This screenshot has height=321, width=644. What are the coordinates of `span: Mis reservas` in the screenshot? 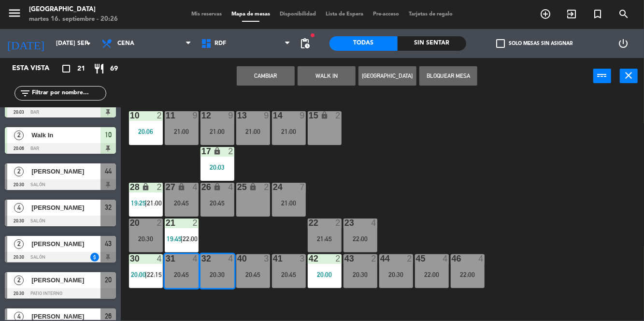 It's located at (206, 14).